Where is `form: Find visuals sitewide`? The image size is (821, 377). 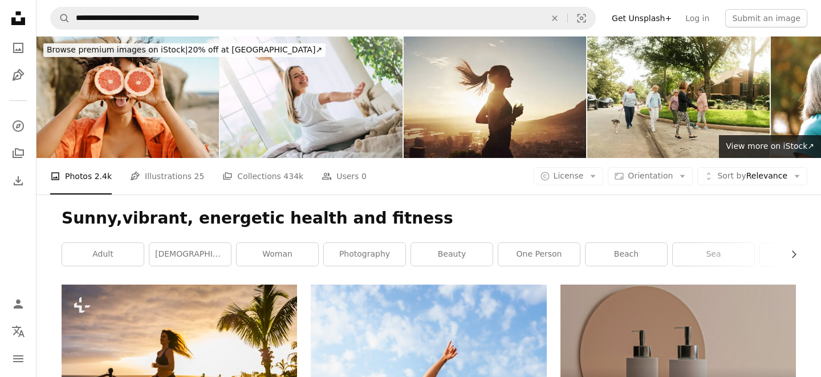
form: Find visuals sitewide is located at coordinates (323, 18).